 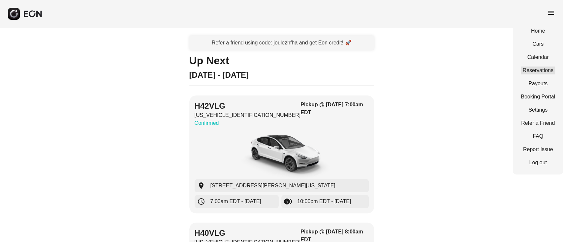 I want to click on span: menu, so click(x=551, y=13).